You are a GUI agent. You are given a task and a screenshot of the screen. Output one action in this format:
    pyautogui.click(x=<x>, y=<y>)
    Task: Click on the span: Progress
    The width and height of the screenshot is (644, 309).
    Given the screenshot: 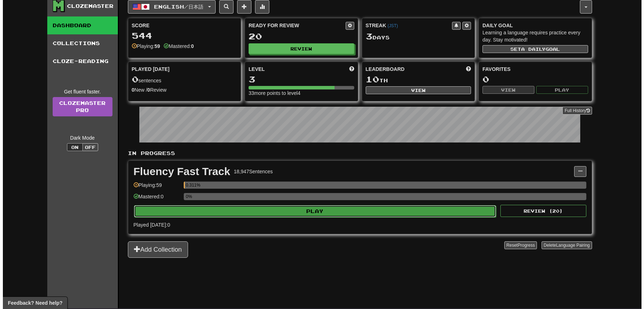 What is the action you would take?
    pyautogui.click(x=524, y=245)
    